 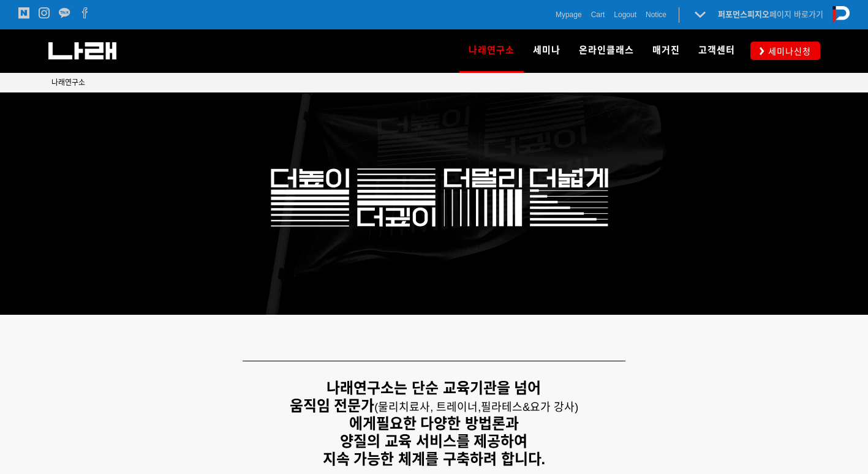 I want to click on span: Notice, so click(x=656, y=15).